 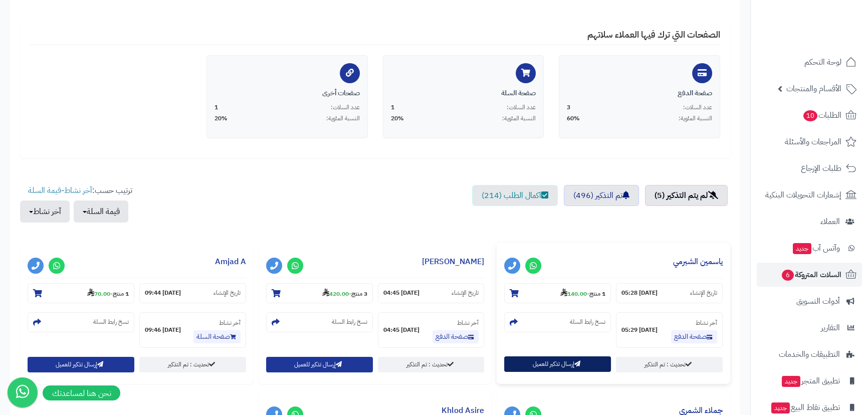 I want to click on span: السلات المتروكة, so click(x=811, y=275).